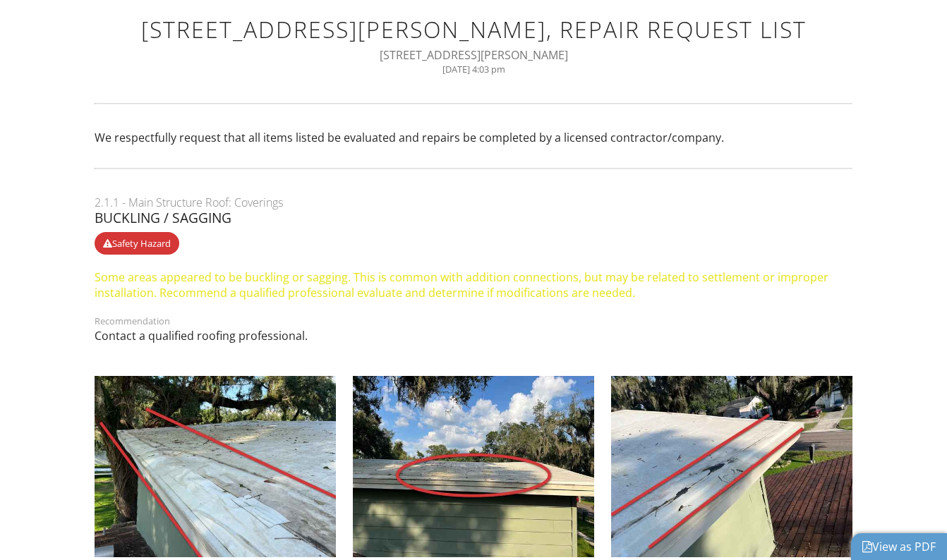  Describe the element at coordinates (474, 202) in the screenshot. I see `div: 2.1.1 - Main Structure Roof: Coverings` at that location.